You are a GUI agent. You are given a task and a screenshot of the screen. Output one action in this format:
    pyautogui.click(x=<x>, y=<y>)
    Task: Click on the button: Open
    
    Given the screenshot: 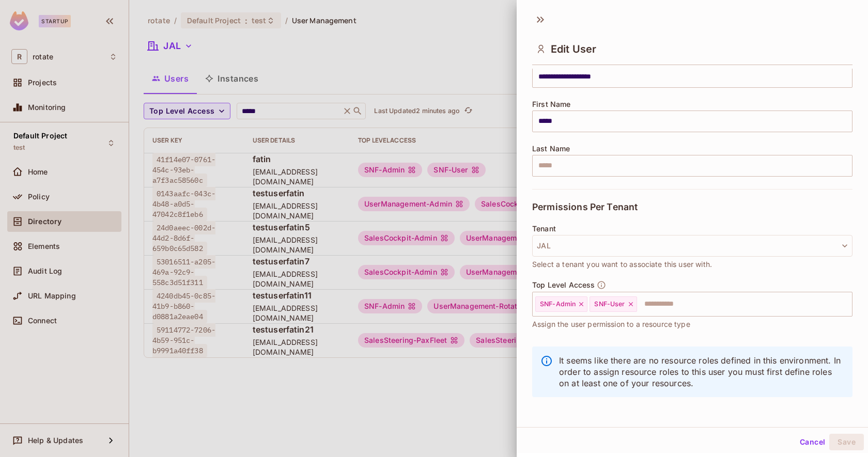 What is the action you would take?
    pyautogui.click(x=848, y=303)
    